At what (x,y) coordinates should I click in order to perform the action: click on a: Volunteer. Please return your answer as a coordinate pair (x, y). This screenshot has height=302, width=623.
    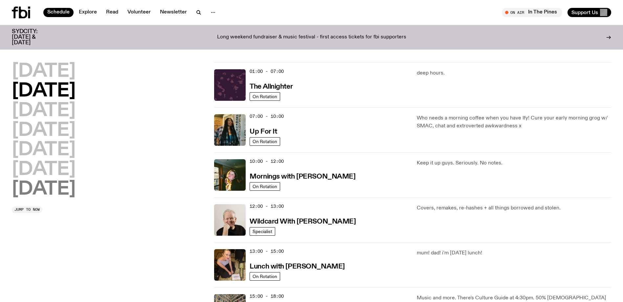
    Looking at the image, I should click on (139, 12).